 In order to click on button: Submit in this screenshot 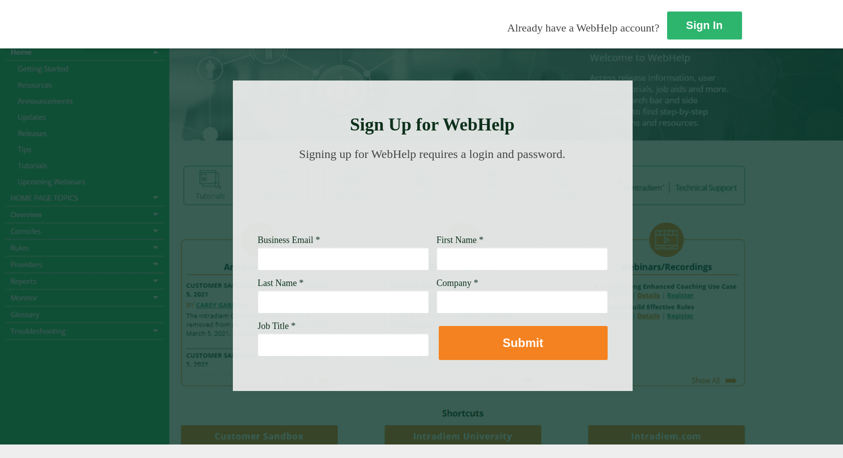, I will do `click(523, 343)`.